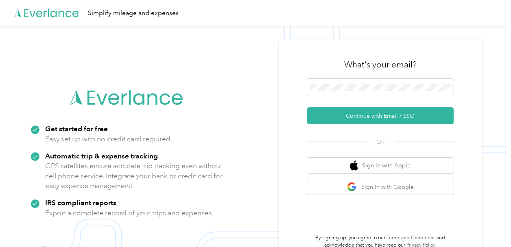  I want to click on img: apple logo, so click(354, 166).